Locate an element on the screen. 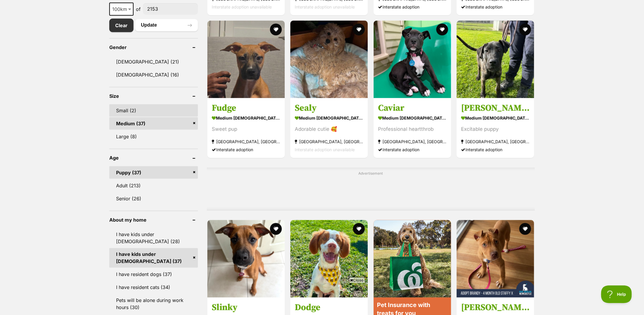 The image size is (644, 315). div: Adorable cutie 🥰 is located at coordinates (329, 129).